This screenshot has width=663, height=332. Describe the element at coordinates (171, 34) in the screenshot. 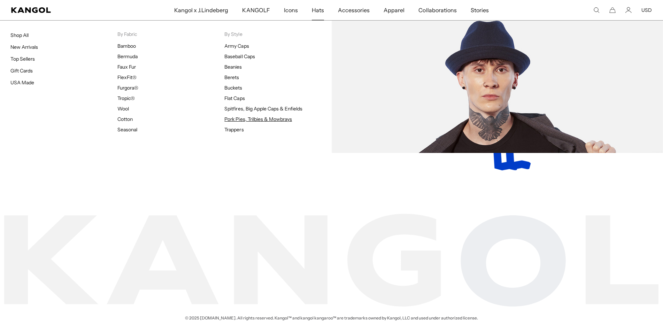

I see `p: By Fabric` at that location.